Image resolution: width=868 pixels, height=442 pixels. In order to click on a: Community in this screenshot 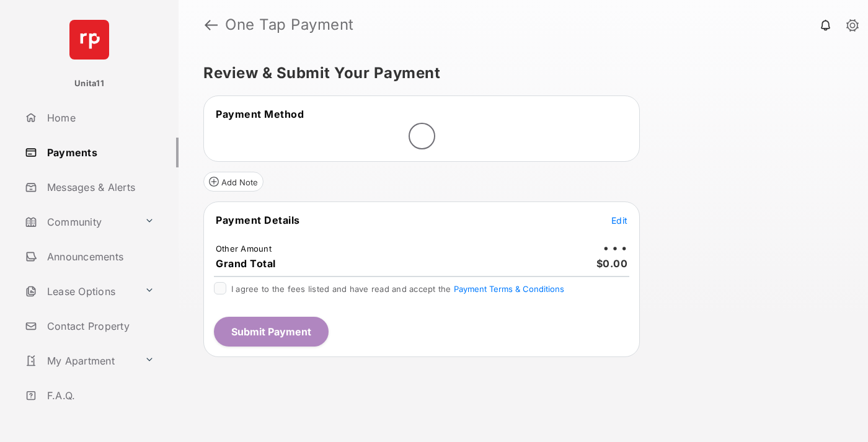, I will do `click(79, 222)`.